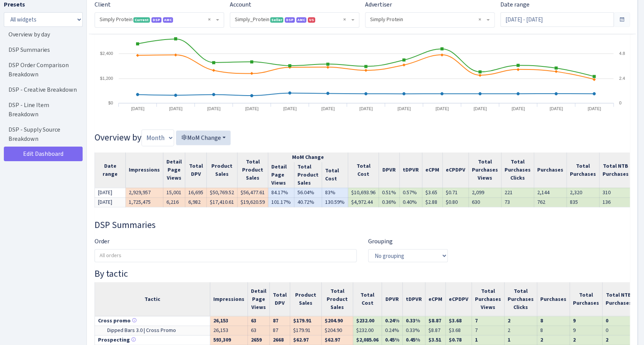 The height and width of the screenshot is (345, 644). I want to click on th: Impressions, so click(229, 299).